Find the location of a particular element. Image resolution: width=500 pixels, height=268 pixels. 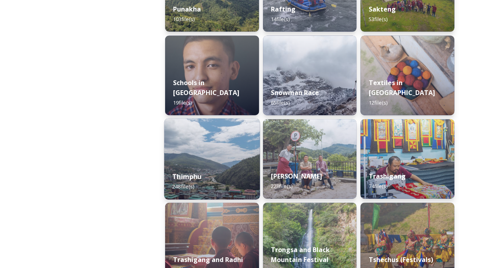

span: 74 file(s) is located at coordinates (377, 186).